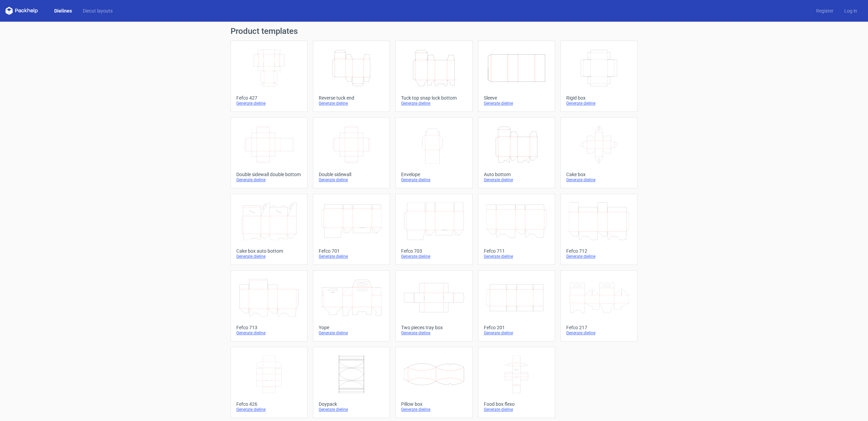 The image size is (868, 421). I want to click on a: Dielines, so click(63, 11).